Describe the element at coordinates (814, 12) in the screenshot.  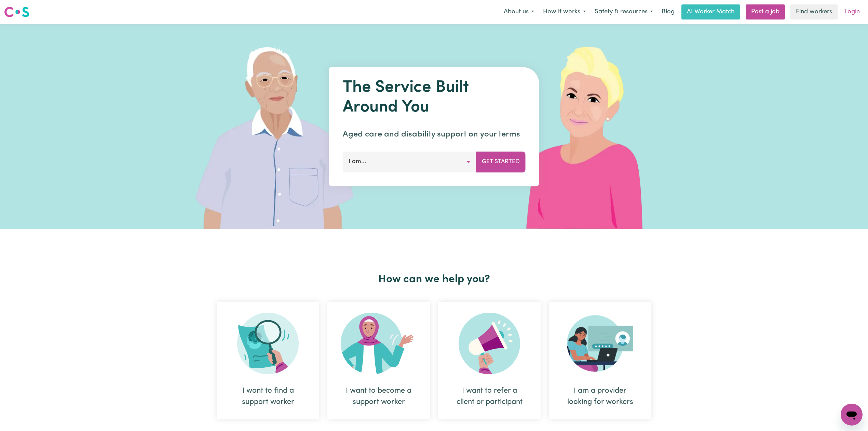
I see `a: Find workers` at that location.